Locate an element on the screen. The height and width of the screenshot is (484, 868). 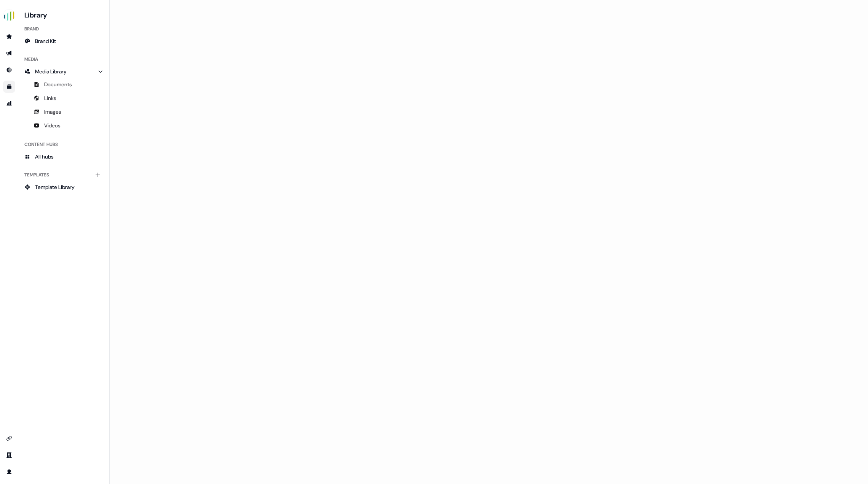
a: Links is located at coordinates (64, 98).